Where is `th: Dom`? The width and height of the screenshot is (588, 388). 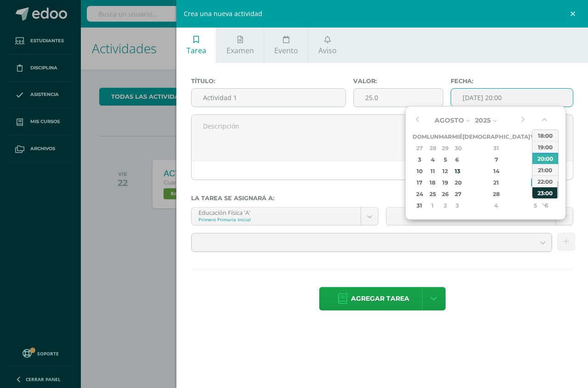
th: Dom is located at coordinates (419, 136).